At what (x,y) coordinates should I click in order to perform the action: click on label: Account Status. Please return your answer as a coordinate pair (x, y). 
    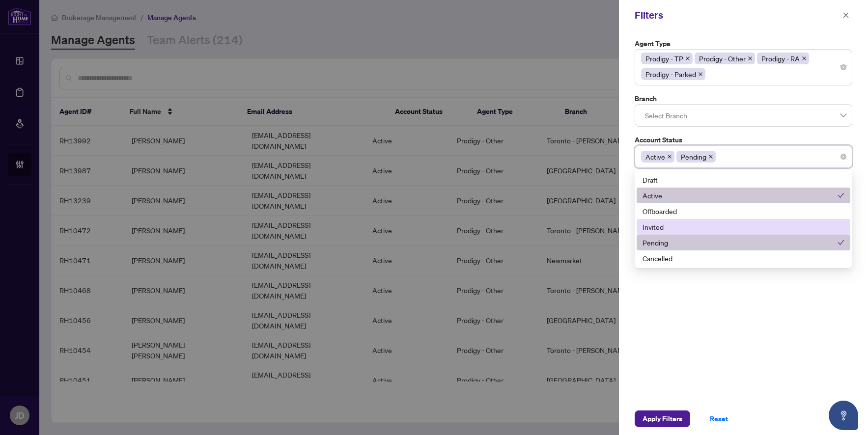
    Looking at the image, I should click on (743, 140).